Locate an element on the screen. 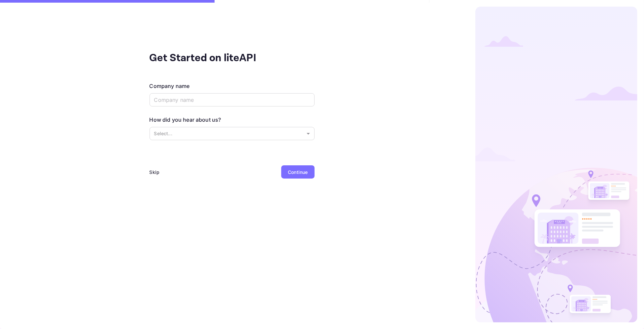 The height and width of the screenshot is (329, 644). div: Company name is located at coordinates (170, 86).